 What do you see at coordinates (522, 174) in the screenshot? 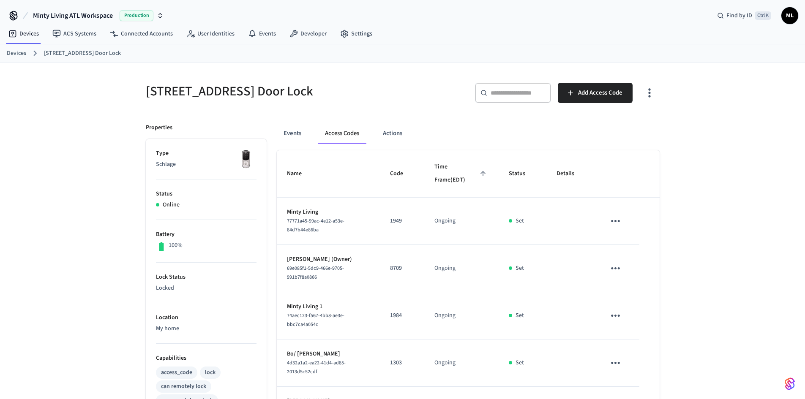
I see `span: Status` at bounding box center [522, 174].